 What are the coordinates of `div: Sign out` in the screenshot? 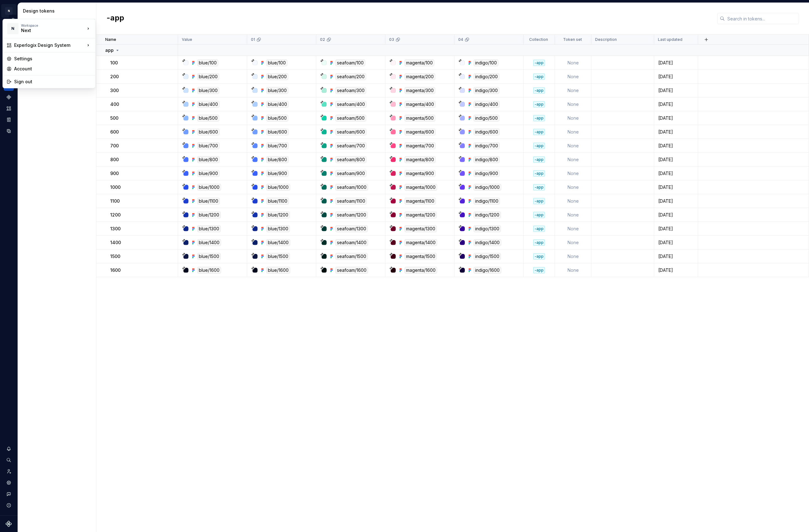 It's located at (53, 81).